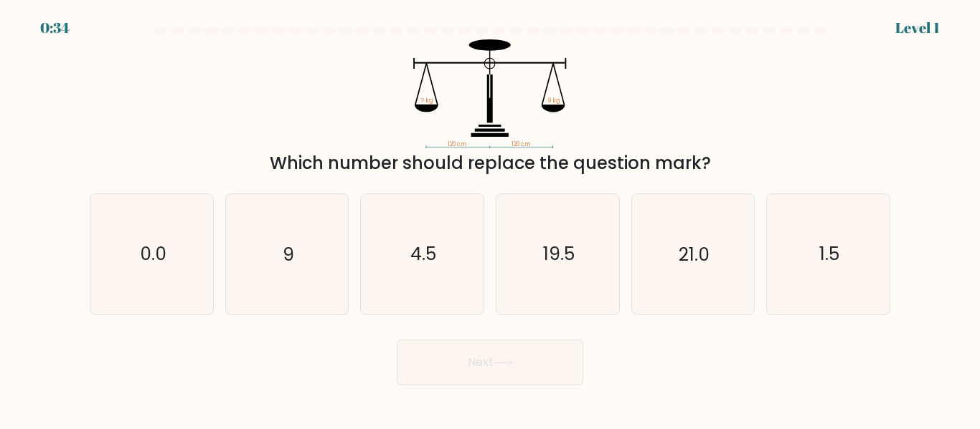 The image size is (980, 429). I want to click on text: 21.0, so click(694, 254).